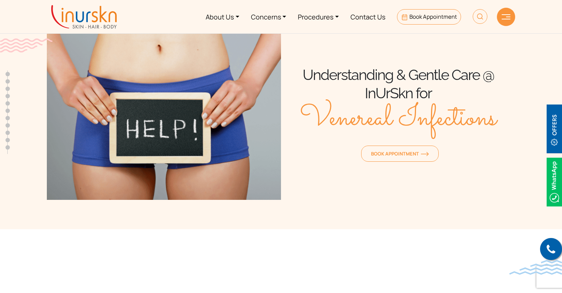  I want to click on a: Book Appointmentorange-arrow, so click(400, 153).